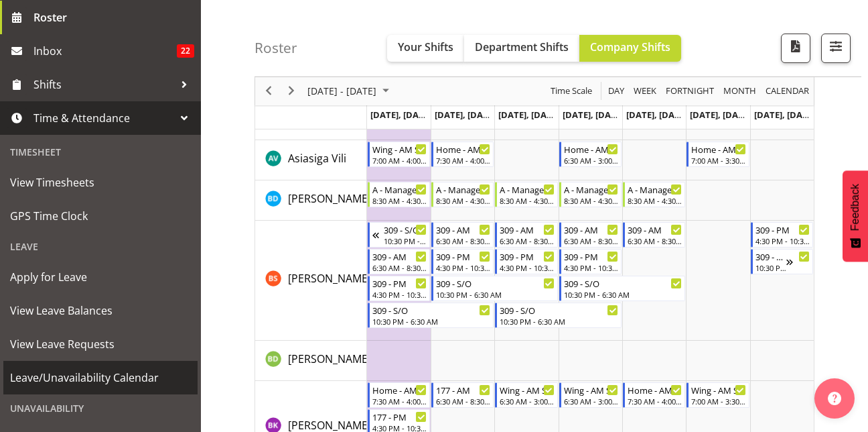 The height and width of the screenshot is (432, 868). I want to click on div: 7:30 AM - 4:00 PM, so click(655, 401).